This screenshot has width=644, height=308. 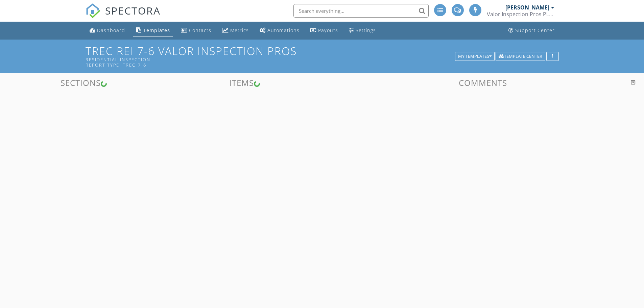 What do you see at coordinates (324, 30) in the screenshot?
I see `a: Payouts` at bounding box center [324, 30].